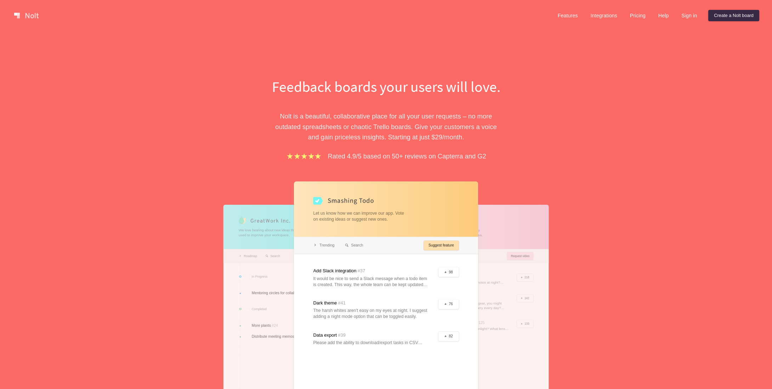 This screenshot has width=772, height=389. What do you see at coordinates (638, 16) in the screenshot?
I see `a: Pricing` at bounding box center [638, 16].